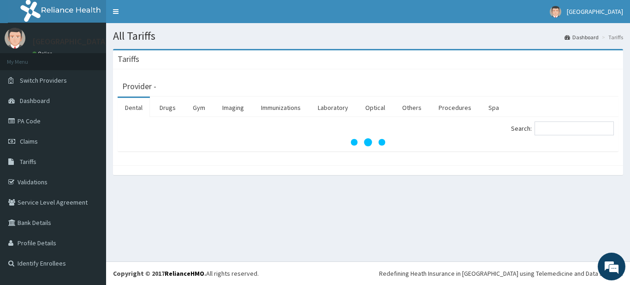 The image size is (630, 285). Describe the element at coordinates (233, 107) in the screenshot. I see `a: Imaging` at that location.